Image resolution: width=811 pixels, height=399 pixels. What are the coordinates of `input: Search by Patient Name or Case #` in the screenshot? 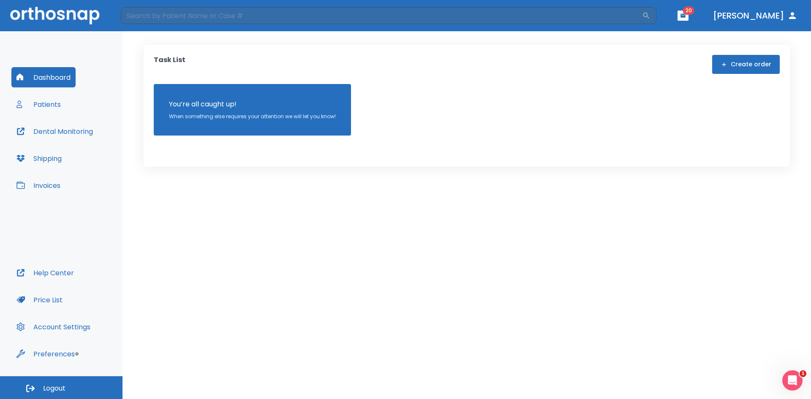 It's located at (381, 16).